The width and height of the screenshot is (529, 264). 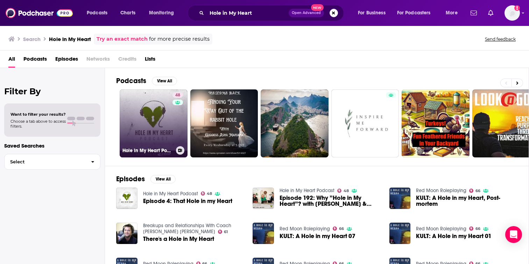 What do you see at coordinates (32, 39) in the screenshot?
I see `h3: Search` at bounding box center [32, 39].